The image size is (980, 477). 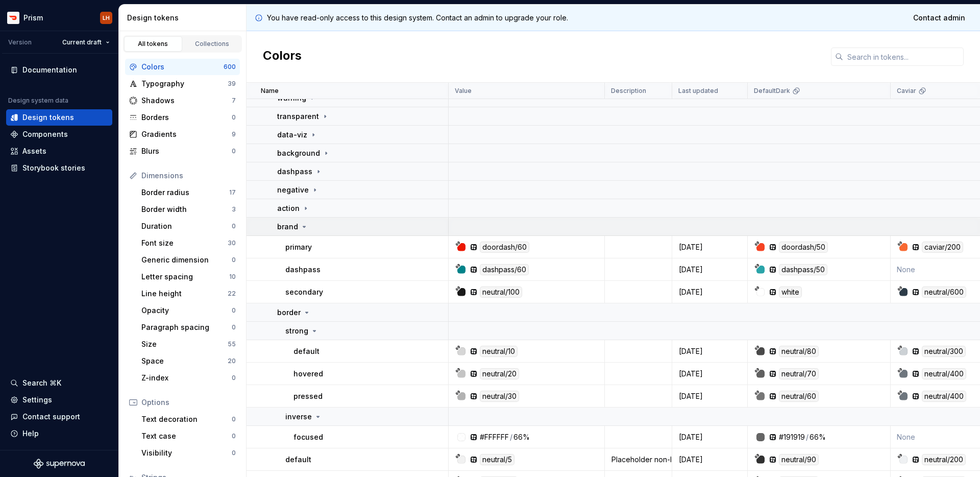 What do you see at coordinates (59, 118) in the screenshot?
I see `a: Design tokens` at bounding box center [59, 118].